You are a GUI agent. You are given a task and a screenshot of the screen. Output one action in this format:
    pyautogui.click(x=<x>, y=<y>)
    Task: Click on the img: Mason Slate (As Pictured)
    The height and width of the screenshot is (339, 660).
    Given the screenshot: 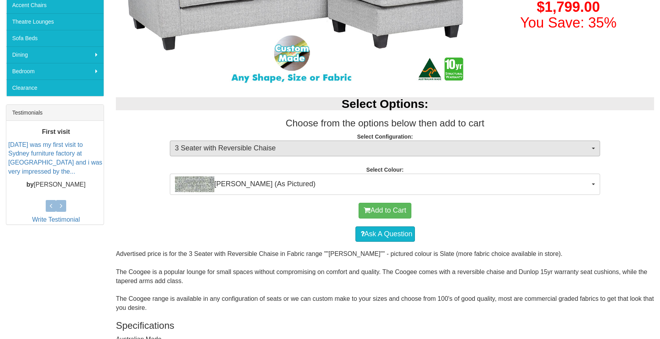 What is the action you would take?
    pyautogui.click(x=195, y=184)
    